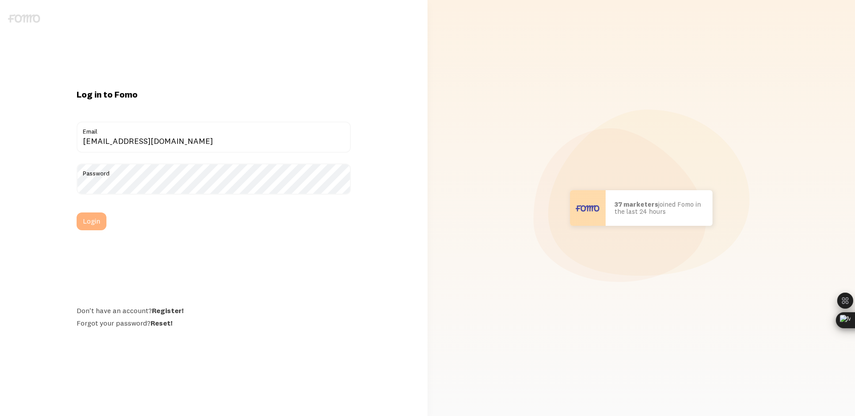 Image resolution: width=855 pixels, height=416 pixels. What do you see at coordinates (24, 18) in the screenshot?
I see `img: fomo-logo-gray-b99e0e8ada9f9040e2984d0d95b3b12da0074ffd48d1e5cb62ac37fc77b0b268.svg` at bounding box center [24, 18].